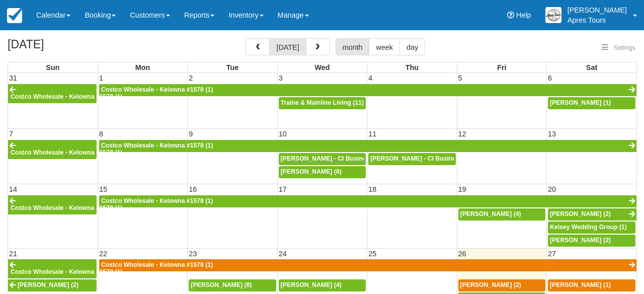  Describe the element at coordinates (283, 254) in the screenshot. I see `span: 24` at that location.